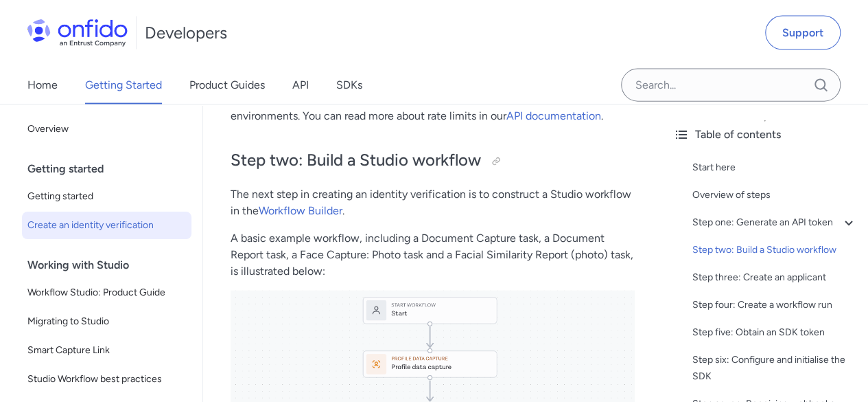  What do you see at coordinates (433, 255) in the screenshot?
I see `p: A basic example workflow, including a Document Capture task, a Document Report task, a Face Captu...` at bounding box center [433, 255].